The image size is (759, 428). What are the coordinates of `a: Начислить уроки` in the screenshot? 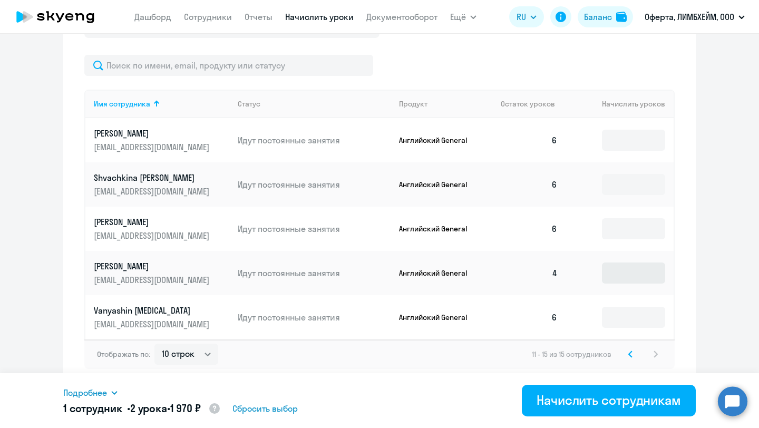 It's located at (320, 17).